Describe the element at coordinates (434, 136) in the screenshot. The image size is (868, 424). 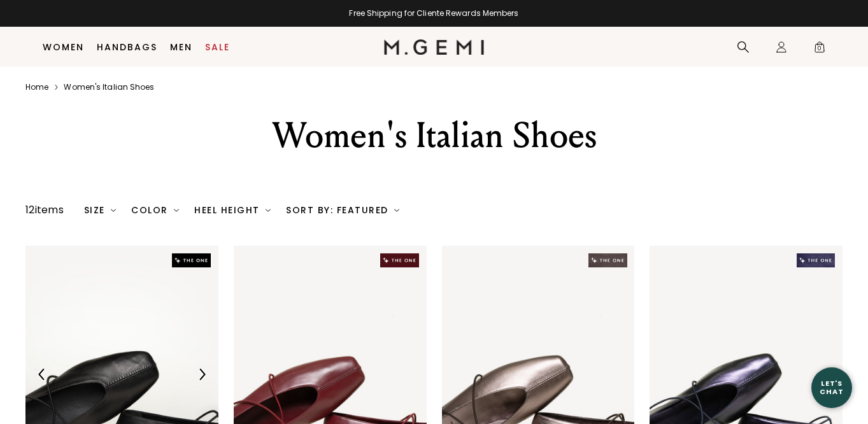
I see `div: Women's Italian Shoes` at that location.